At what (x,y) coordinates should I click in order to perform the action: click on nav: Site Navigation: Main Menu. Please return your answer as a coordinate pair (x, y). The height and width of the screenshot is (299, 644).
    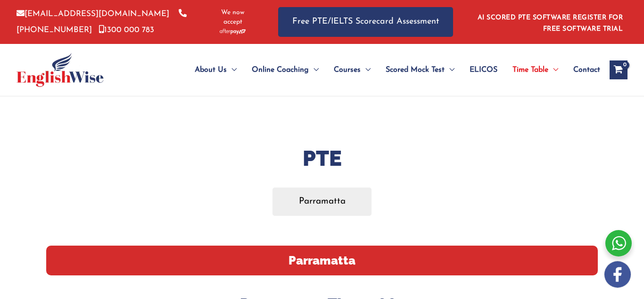
    Looking at the image, I should click on (386, 70).